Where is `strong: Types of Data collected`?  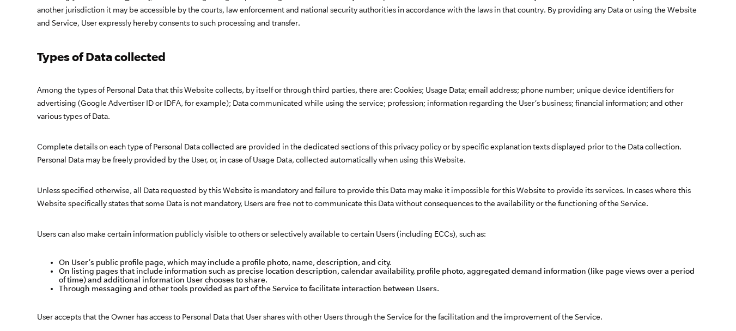
strong: Types of Data collected is located at coordinates (101, 56).